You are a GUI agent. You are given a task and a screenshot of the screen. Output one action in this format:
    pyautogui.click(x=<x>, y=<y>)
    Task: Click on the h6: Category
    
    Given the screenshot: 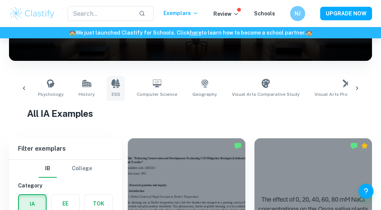 What is the action you would take?
    pyautogui.click(x=65, y=186)
    